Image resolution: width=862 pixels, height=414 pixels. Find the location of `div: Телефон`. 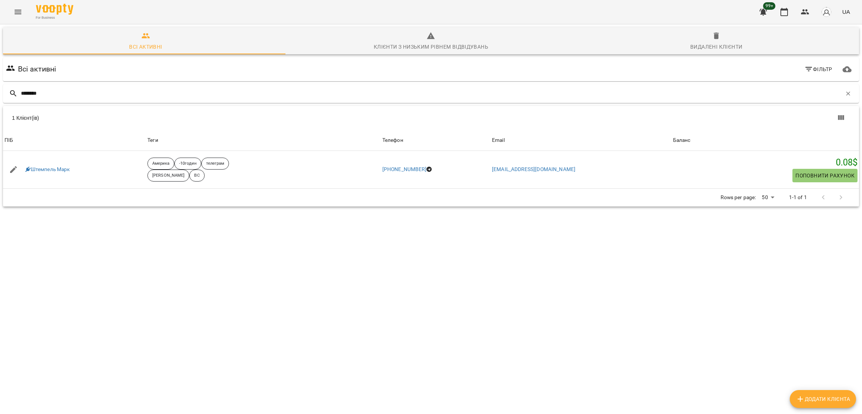

div: Телефон is located at coordinates (393, 140).